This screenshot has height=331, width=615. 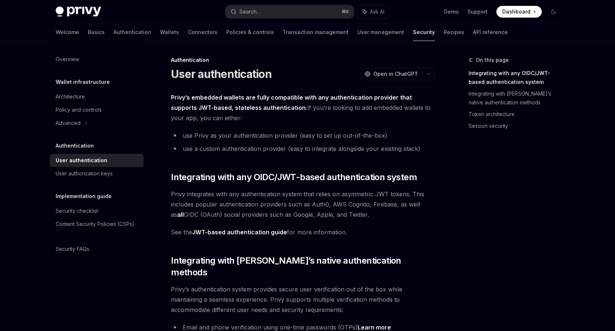 What do you see at coordinates (97, 174) in the screenshot?
I see `a: User authorization keys` at bounding box center [97, 174].